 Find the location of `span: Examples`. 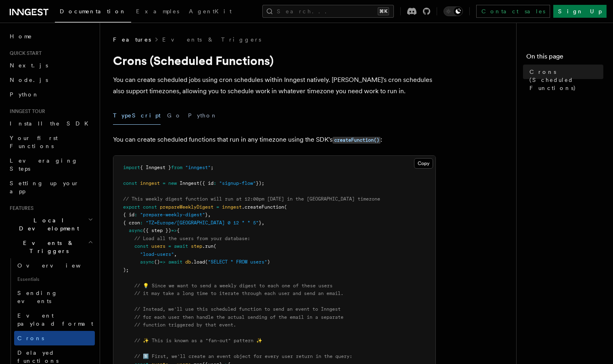

span: Examples is located at coordinates (157, 11).